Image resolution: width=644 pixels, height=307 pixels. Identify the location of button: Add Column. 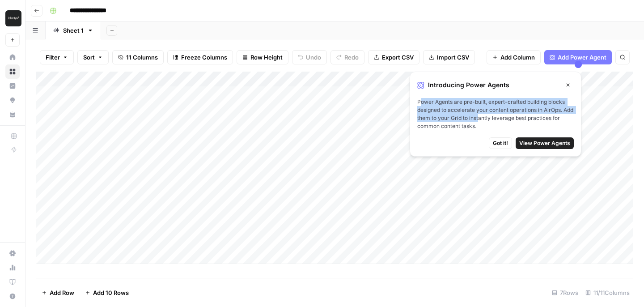
(513, 58).